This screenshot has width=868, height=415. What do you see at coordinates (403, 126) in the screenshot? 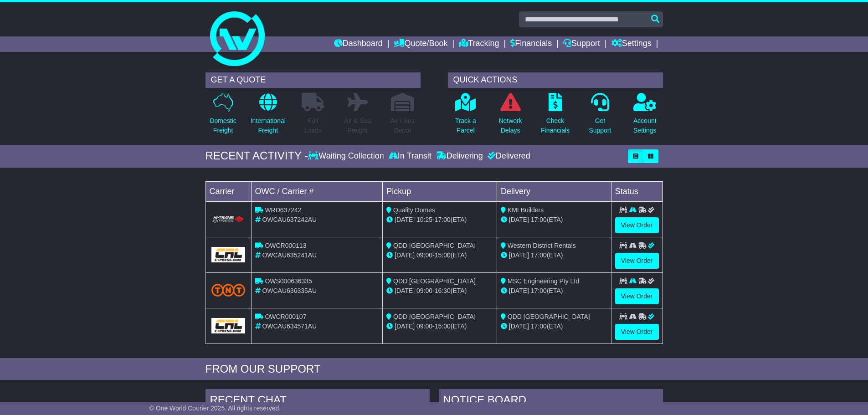
I see `p: Air / Sea Depot` at bounding box center [403, 126].